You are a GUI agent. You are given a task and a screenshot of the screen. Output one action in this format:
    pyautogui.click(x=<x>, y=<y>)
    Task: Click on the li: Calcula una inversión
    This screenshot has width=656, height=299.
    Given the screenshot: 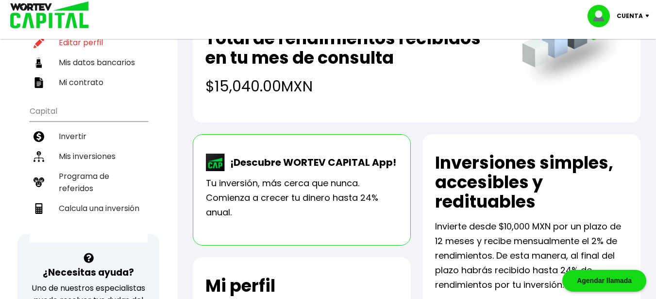 What is the action you would take?
    pyautogui.click(x=88, y=208)
    